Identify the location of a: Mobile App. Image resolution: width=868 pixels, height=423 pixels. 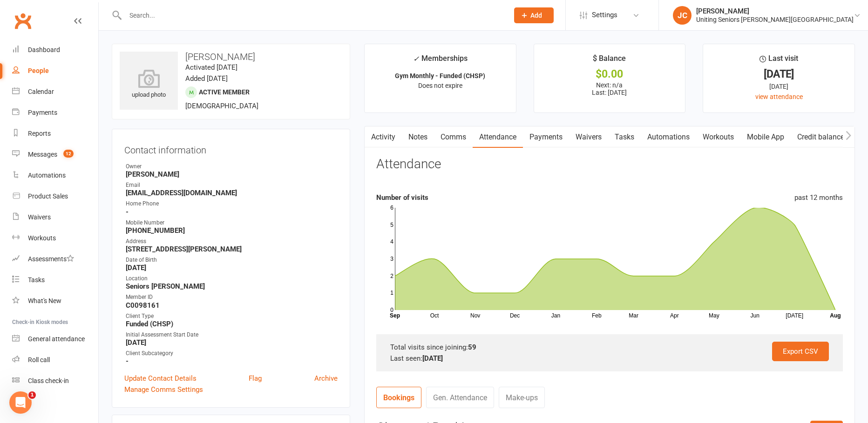
(765, 137).